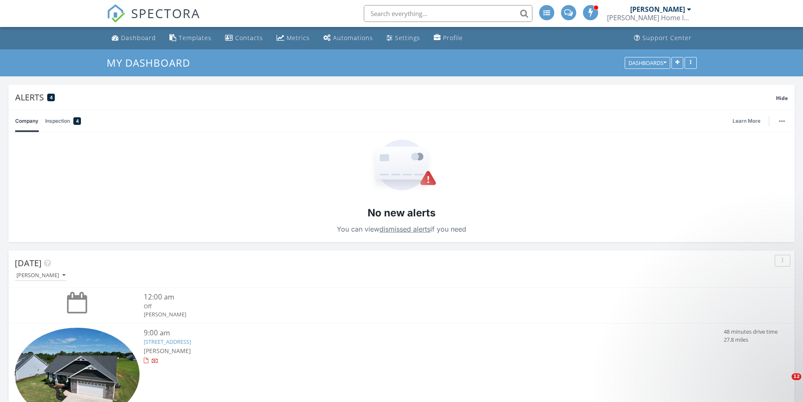 This screenshot has width=803, height=402. Describe the element at coordinates (453, 38) in the screenshot. I see `div: Profile` at that location.